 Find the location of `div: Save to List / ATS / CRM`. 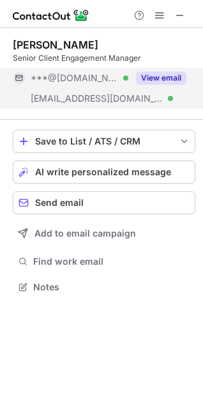

div: Save to List / ATS / CRM is located at coordinates (104, 141).